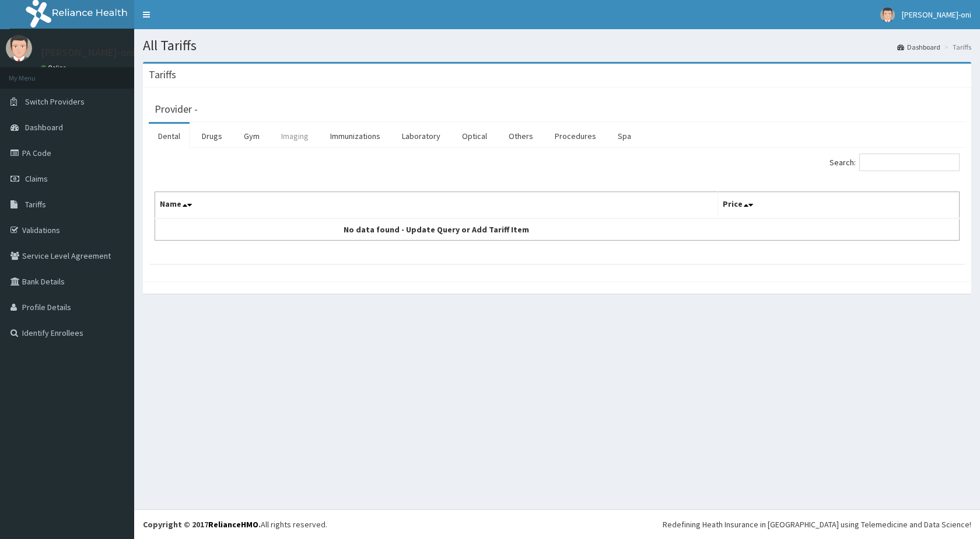 This screenshot has width=980, height=539. What do you see at coordinates (212, 136) in the screenshot?
I see `a: Drugs` at bounding box center [212, 136].